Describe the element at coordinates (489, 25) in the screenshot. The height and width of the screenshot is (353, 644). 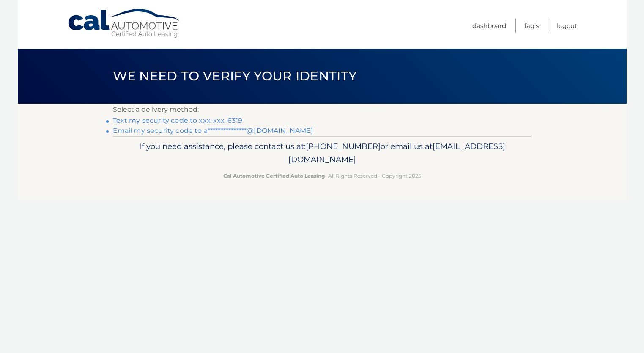
I see `a: Dashboard` at that location.